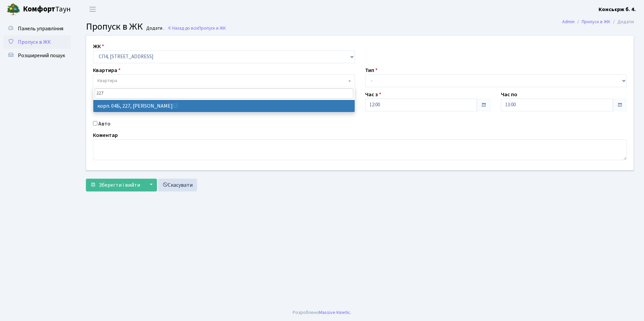 The height and width of the screenshot is (321, 644). I want to click on button: Переключити навігацію, so click(92, 9).